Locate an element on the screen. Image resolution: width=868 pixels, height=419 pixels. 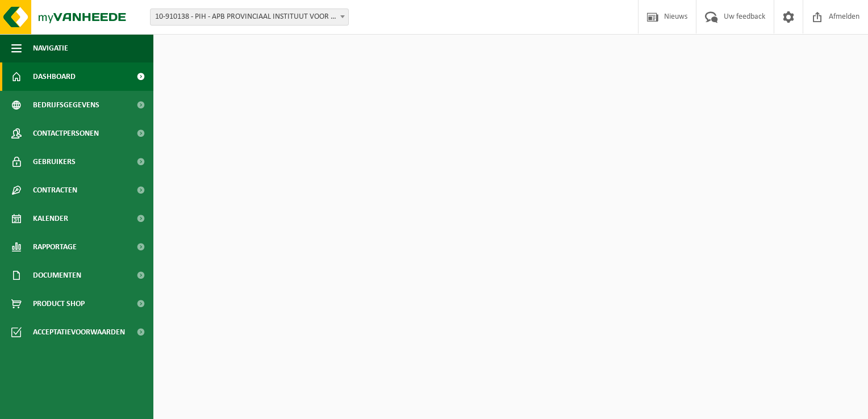
span: Bedrijfsgegevens is located at coordinates (66, 105).